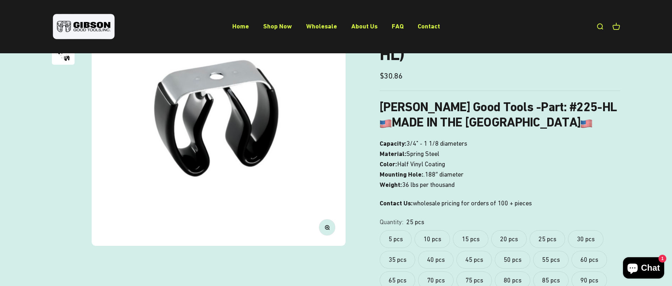 The width and height of the screenshot is (672, 286). What do you see at coordinates (429, 26) in the screenshot?
I see `a: Contact` at bounding box center [429, 26].